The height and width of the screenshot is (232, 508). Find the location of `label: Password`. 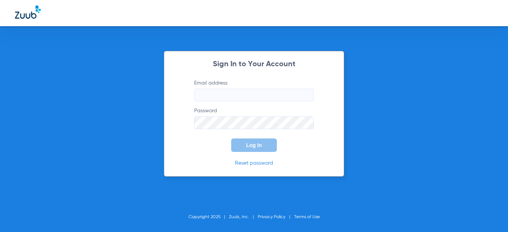

label: Password is located at coordinates (254, 118).